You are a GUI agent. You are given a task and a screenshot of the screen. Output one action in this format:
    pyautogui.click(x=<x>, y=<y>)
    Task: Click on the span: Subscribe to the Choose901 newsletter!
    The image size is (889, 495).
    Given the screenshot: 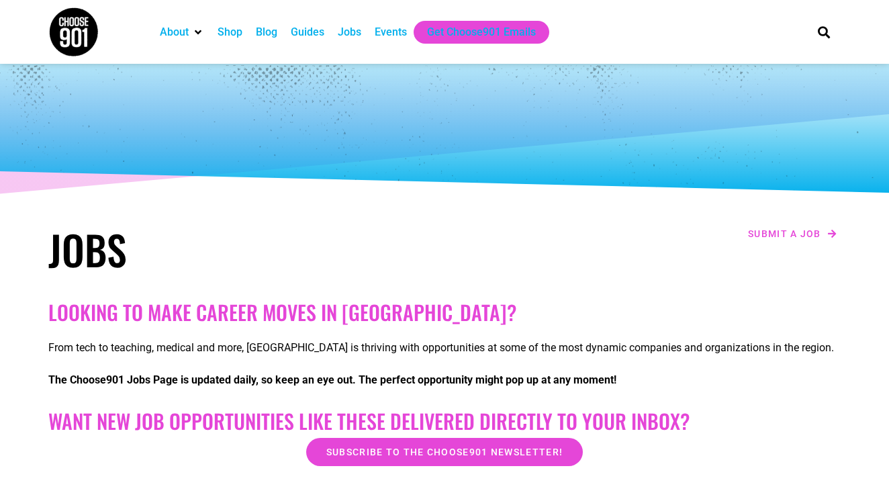 What is the action you would take?
    pyautogui.click(x=444, y=452)
    